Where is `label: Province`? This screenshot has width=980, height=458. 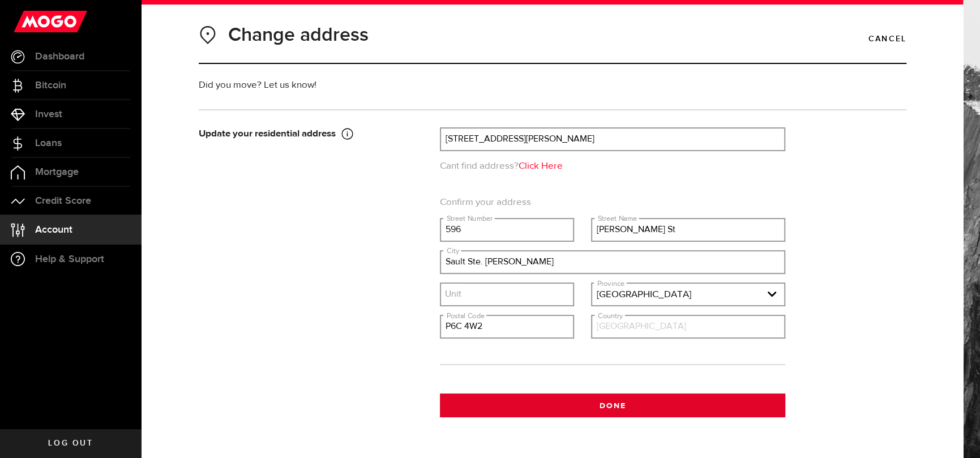
label: Province is located at coordinates (611, 282).